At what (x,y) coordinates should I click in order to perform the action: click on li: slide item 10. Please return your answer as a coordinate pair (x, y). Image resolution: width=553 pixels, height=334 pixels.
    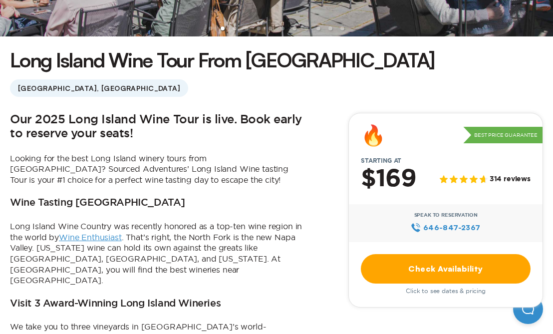
    Looking at the image, I should click on (318, 28).